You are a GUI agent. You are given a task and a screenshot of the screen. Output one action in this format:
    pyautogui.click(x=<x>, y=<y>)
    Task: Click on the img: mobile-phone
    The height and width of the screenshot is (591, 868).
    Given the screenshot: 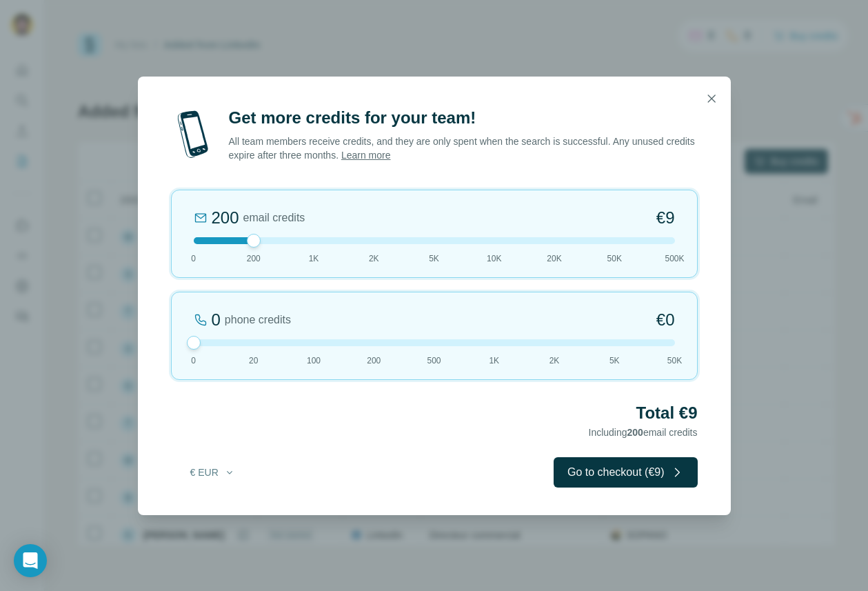 What is the action you would take?
    pyautogui.click(x=193, y=134)
    